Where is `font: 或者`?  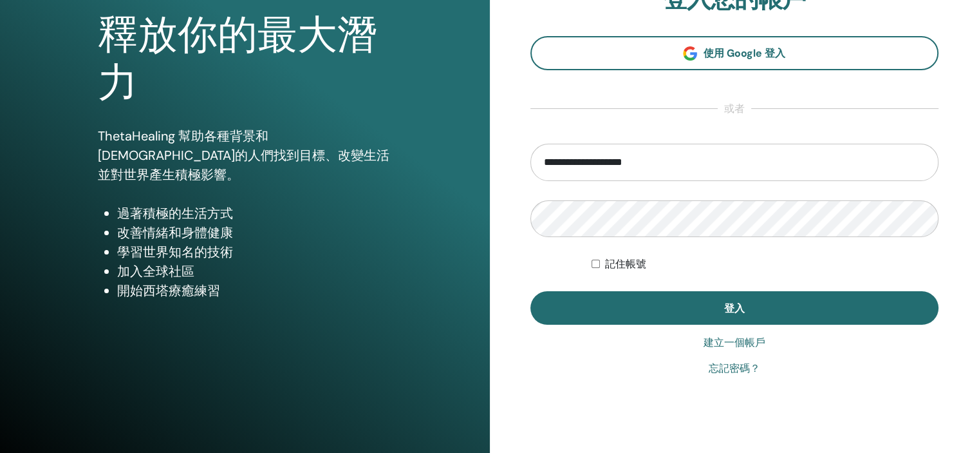 font: 或者 is located at coordinates (734, 108).